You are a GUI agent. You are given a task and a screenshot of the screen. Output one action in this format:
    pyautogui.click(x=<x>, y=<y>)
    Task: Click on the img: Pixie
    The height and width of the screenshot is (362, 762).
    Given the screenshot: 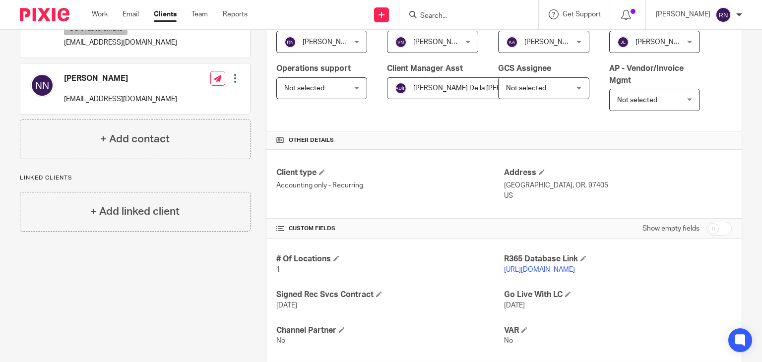 What is the action you would take?
    pyautogui.click(x=45, y=14)
    